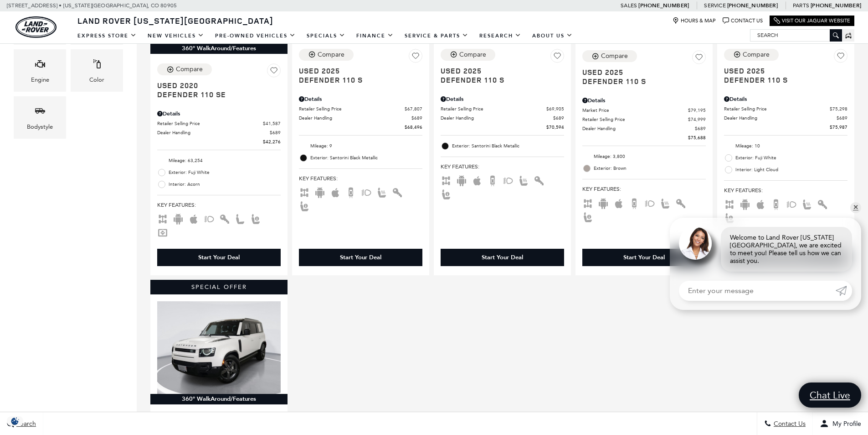 The width and height of the screenshot is (868, 435). What do you see at coordinates (40, 112) in the screenshot?
I see `span: Bodystyle` at bounding box center [40, 112].